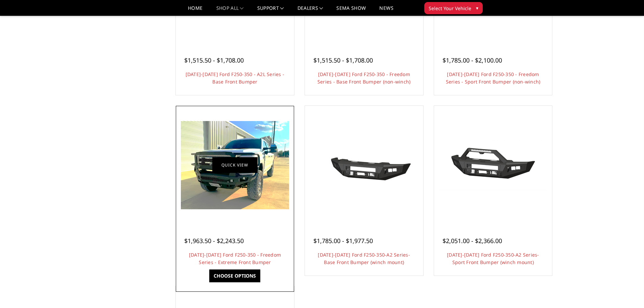 This screenshot has height=308, width=644. Describe the element at coordinates (493, 165) in the screenshot. I see `a: 2023-2025 Ford F250-350-A2 Series-Sport Front Bumper (winch mount) 2023-2025 Ford F250-350-A2 Ser...` at that location.